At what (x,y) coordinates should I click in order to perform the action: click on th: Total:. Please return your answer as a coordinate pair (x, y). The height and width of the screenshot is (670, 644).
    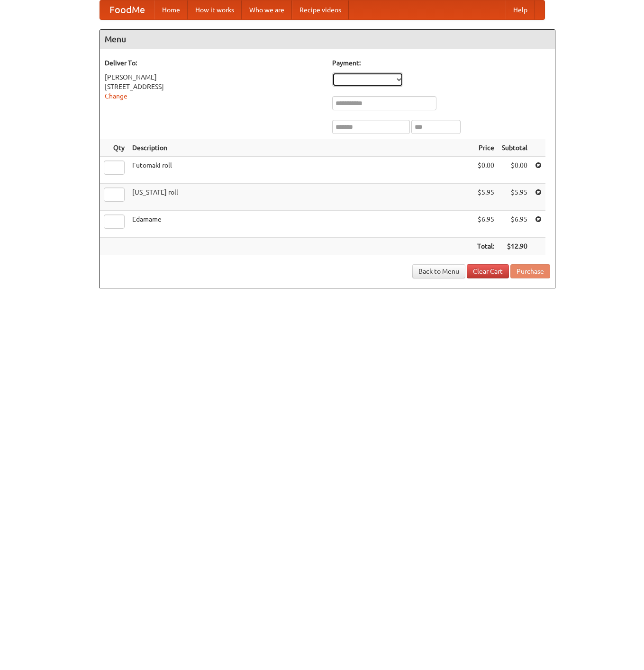
    Looking at the image, I should click on (486, 246).